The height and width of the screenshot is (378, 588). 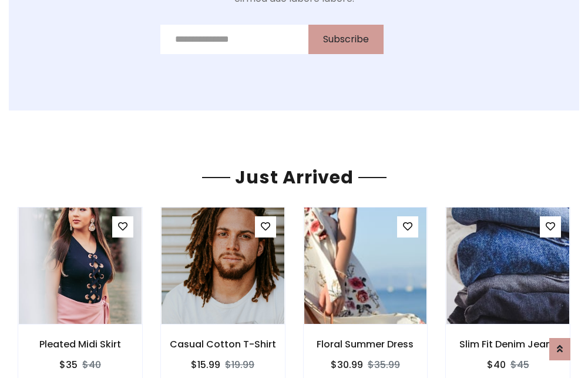 What do you see at coordinates (80, 344) in the screenshot?
I see `h6: Pleated Midi Skirt` at bounding box center [80, 344].